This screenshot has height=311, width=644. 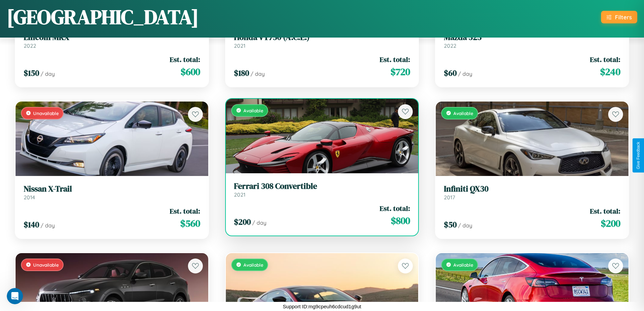 I want to click on h3: Mazda 323, so click(x=532, y=37).